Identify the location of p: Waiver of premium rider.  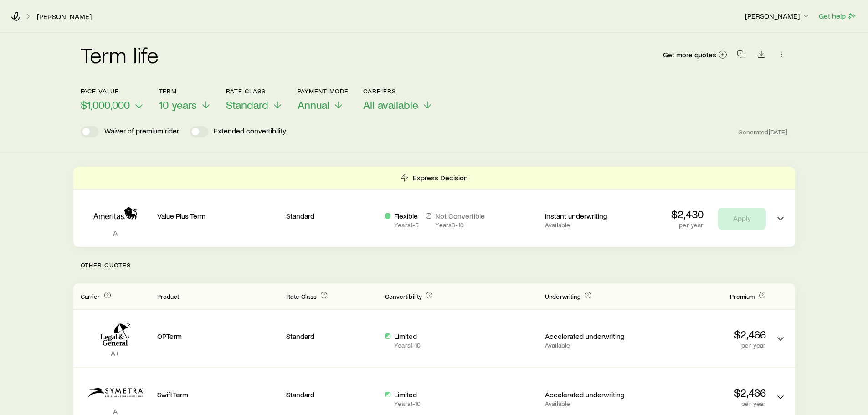
(142, 132).